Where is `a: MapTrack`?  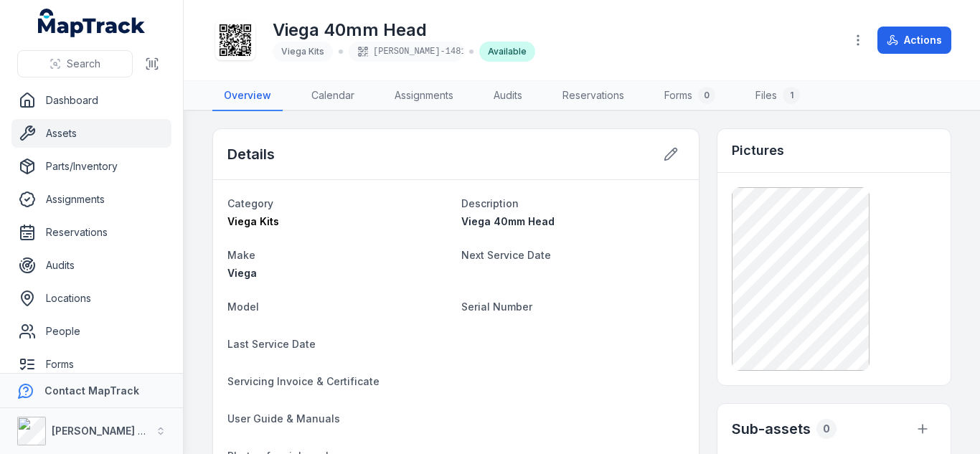
a: MapTrack is located at coordinates (92, 23).